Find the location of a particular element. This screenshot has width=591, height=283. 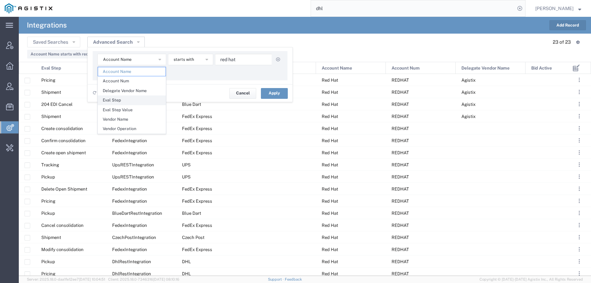

button: Advanced Search is located at coordinates (116, 42).